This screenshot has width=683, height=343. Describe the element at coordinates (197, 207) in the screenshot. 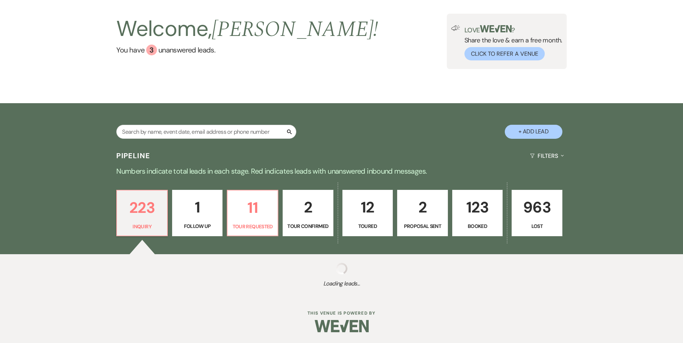

I see `p: 1` at that location.